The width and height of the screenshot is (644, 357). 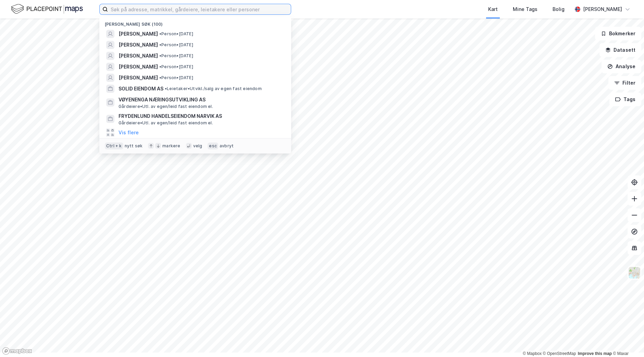 I want to click on input: Søk på adresse, matrikkel, gårdeiere, leietakere eller personer, so click(x=199, y=9).